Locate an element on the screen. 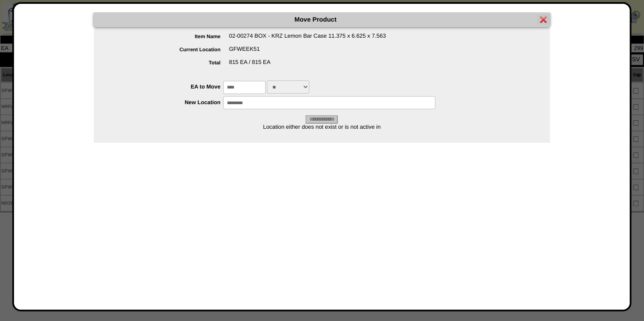  label: Item Name is located at coordinates (169, 36).